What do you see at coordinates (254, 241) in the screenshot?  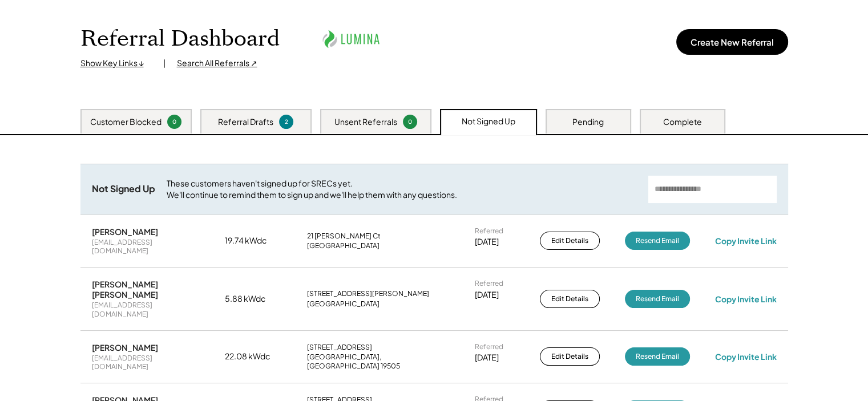 I see `div: 19.74 kWdc` at bounding box center [254, 241].